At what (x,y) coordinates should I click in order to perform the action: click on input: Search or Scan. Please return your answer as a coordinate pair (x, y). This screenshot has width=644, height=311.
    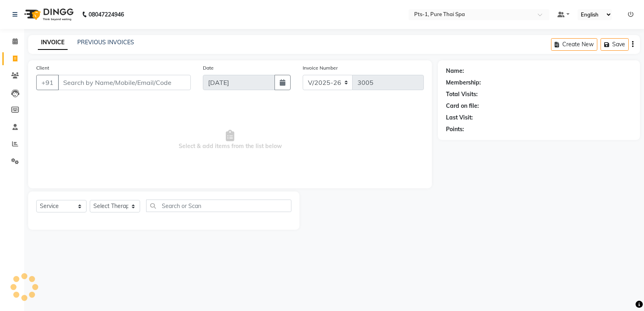
    Looking at the image, I should click on (218, 206).